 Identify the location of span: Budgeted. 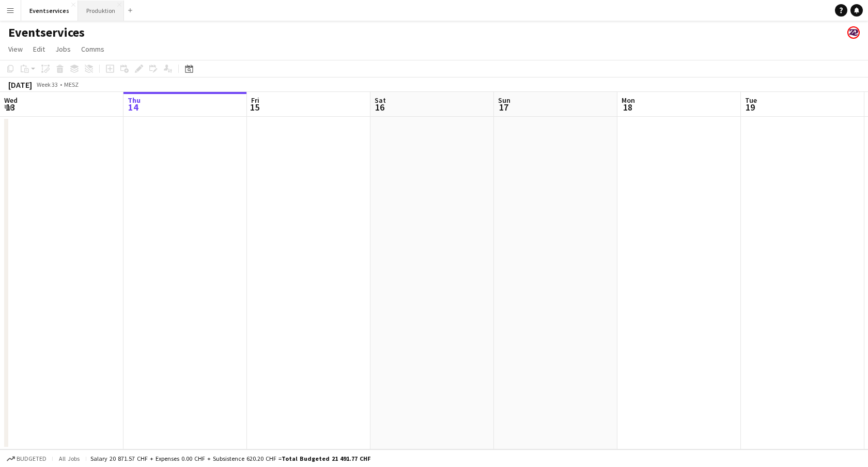
(32, 459).